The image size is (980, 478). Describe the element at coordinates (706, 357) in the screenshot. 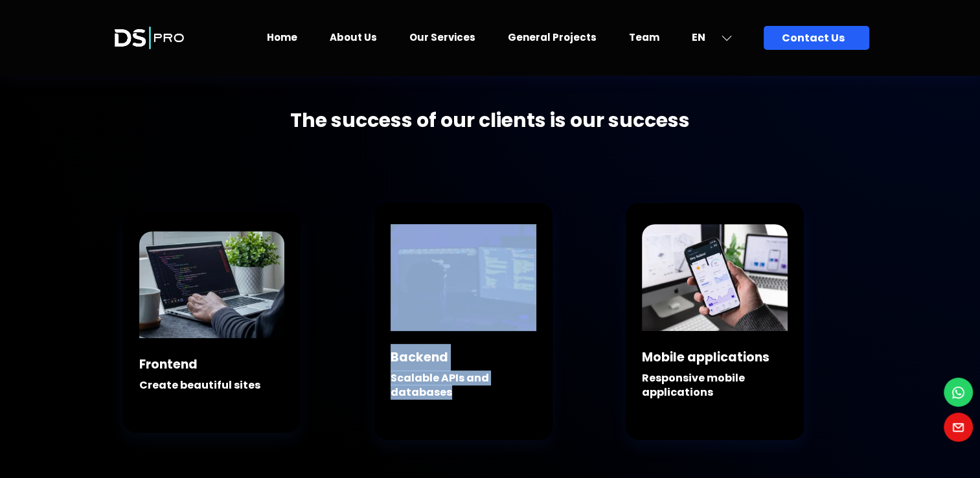

I see `span: Mobile applications` at that location.